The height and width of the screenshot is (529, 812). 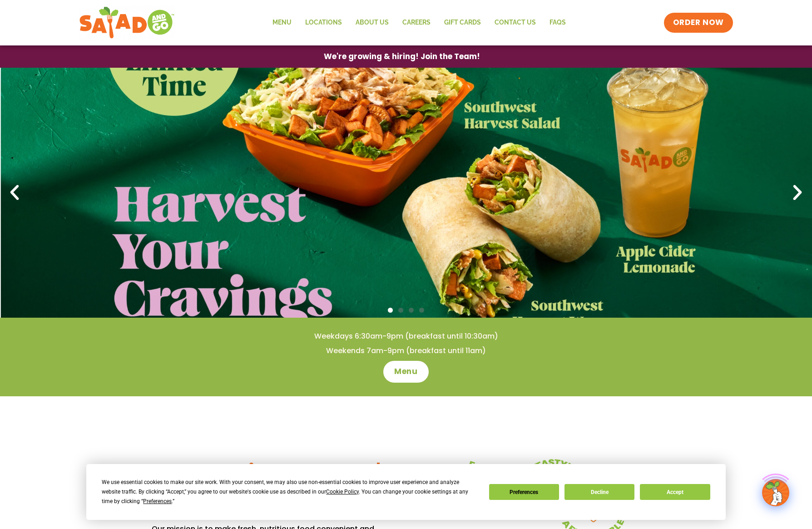 I want to click on span: ORDER NOW, so click(x=698, y=23).